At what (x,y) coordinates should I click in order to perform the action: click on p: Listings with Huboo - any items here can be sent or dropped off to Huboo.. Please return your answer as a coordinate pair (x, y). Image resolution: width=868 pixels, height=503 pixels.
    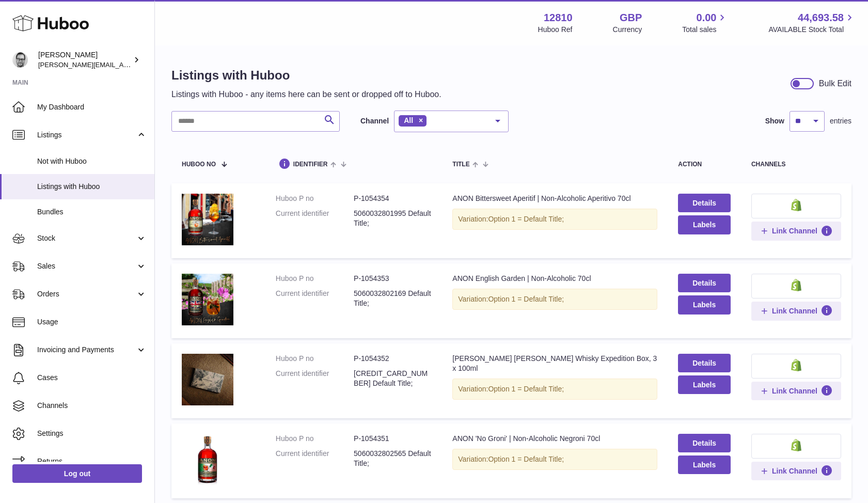
    Looking at the image, I should click on (306, 95).